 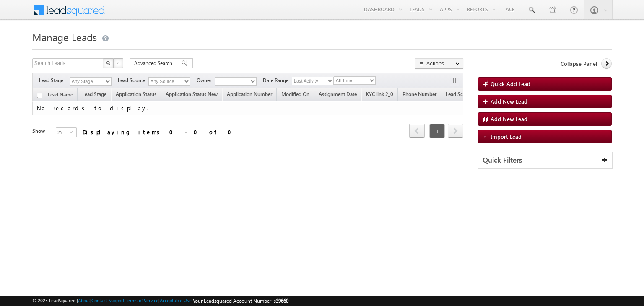 What do you see at coordinates (249, 96) in the screenshot?
I see `a: Application Number` at bounding box center [249, 96].